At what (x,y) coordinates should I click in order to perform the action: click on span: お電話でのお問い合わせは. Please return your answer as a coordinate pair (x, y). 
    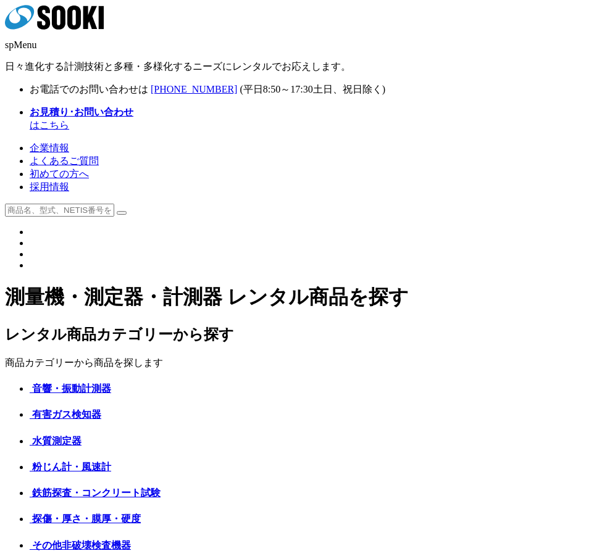
    Looking at the image, I should click on (89, 89).